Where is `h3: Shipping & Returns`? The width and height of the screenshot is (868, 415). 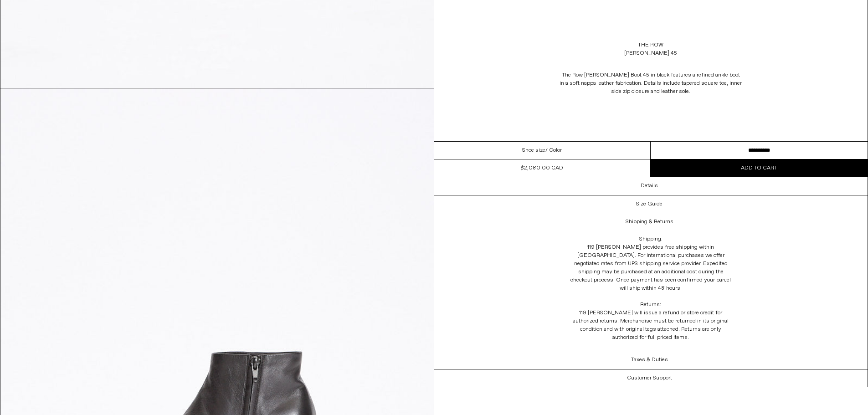 h3: Shipping & Returns is located at coordinates (649, 222).